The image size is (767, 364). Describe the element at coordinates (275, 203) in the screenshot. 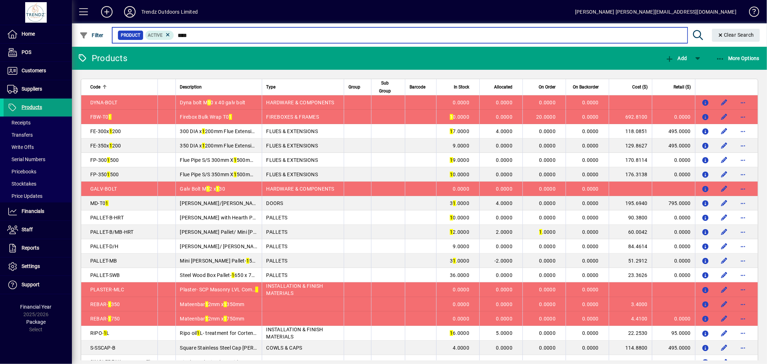

I see `span: DOORS` at that location.